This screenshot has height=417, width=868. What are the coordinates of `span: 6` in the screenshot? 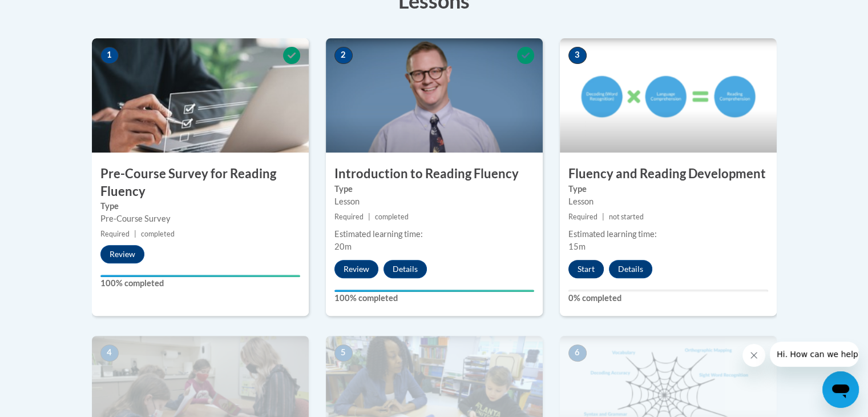 It's located at (577, 353).